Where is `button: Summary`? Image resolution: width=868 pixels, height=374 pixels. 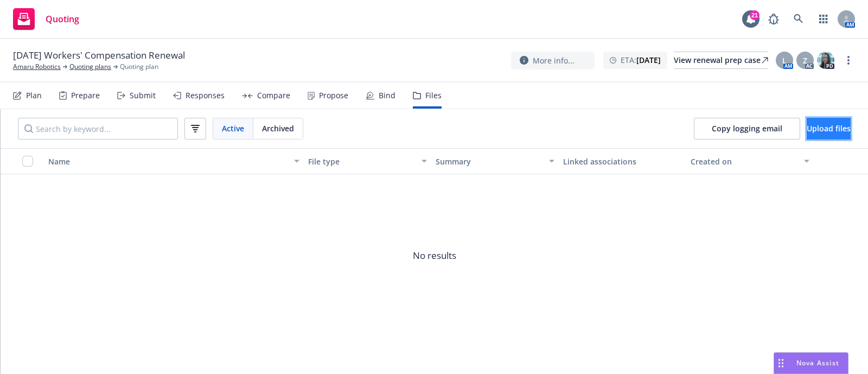 button: Summary is located at coordinates (494, 161).